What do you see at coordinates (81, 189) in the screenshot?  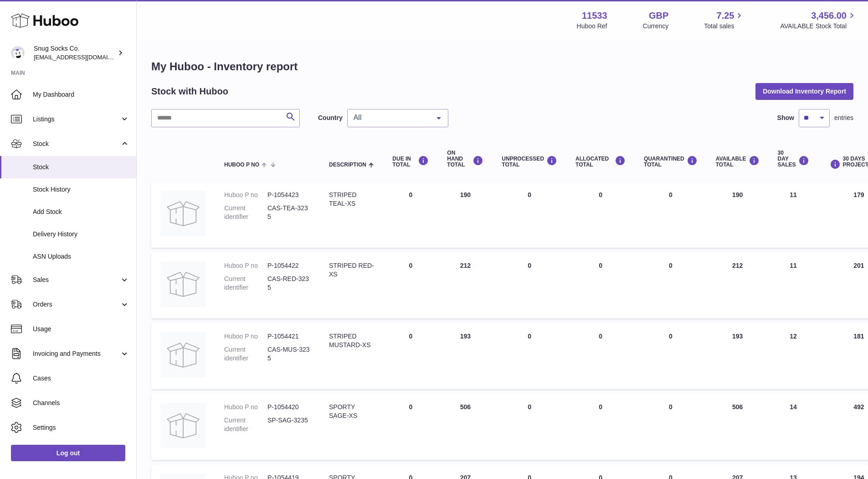 I see `span: Stock History` at bounding box center [81, 189].